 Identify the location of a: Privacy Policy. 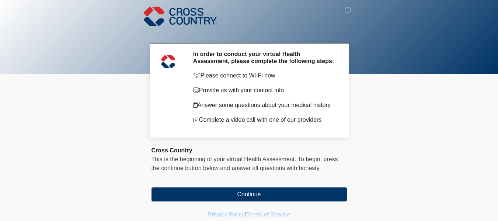
(226, 214).